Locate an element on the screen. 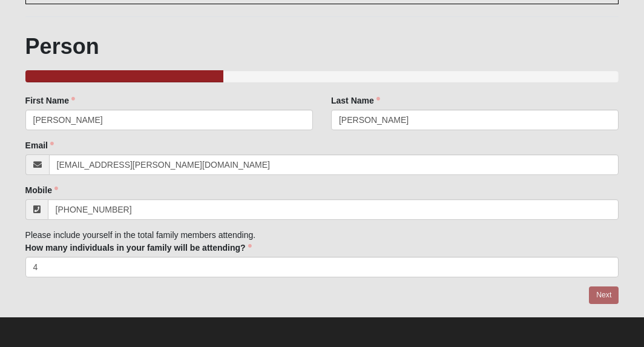 The width and height of the screenshot is (644, 347). label: Mobile is located at coordinates (42, 191).